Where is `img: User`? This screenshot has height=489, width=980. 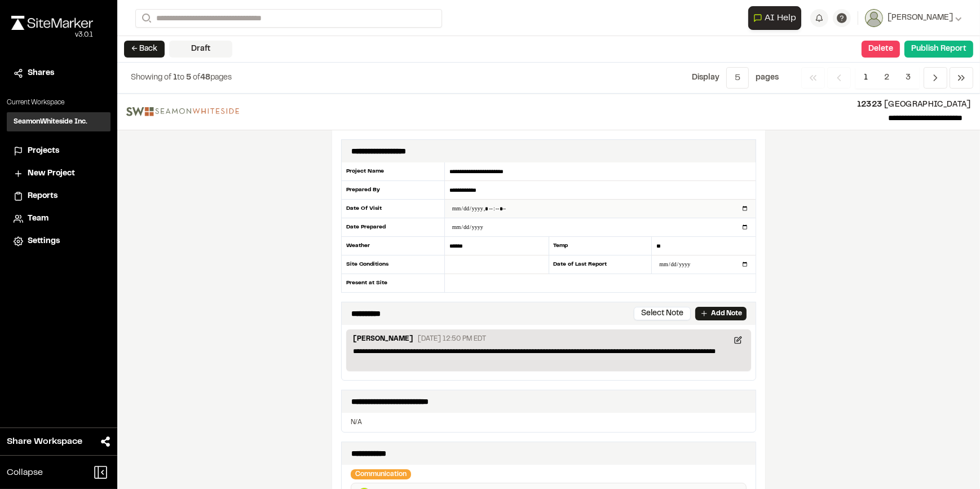 img: User is located at coordinates (874, 18).